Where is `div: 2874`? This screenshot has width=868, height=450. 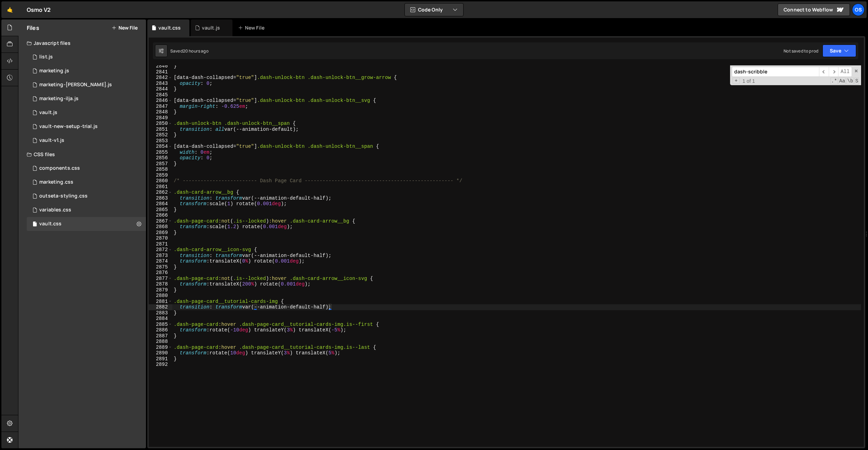 div: 2874 is located at coordinates (160, 261).